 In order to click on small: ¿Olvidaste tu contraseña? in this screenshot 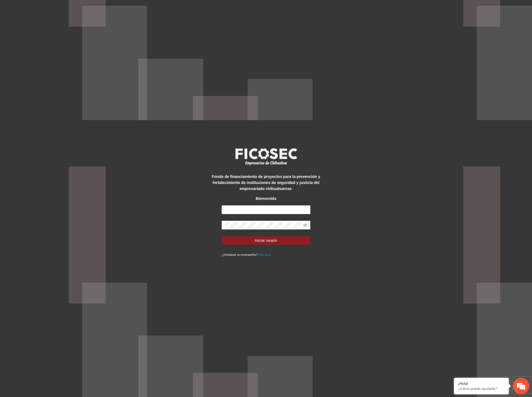, I will do `click(246, 254)`.